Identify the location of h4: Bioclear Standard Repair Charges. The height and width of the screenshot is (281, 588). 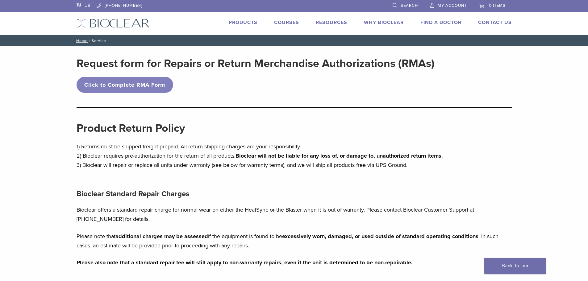
(294, 194).